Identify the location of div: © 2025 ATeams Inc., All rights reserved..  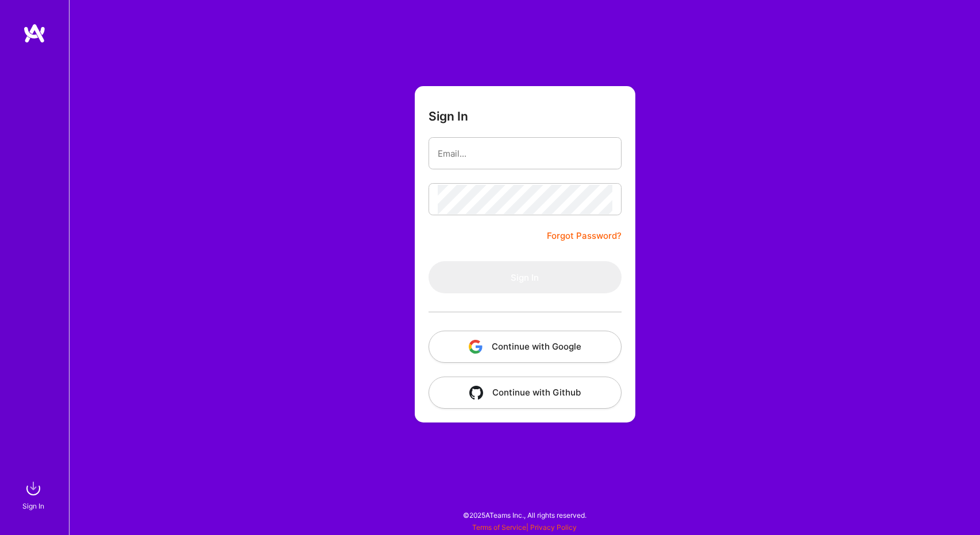
(524, 515).